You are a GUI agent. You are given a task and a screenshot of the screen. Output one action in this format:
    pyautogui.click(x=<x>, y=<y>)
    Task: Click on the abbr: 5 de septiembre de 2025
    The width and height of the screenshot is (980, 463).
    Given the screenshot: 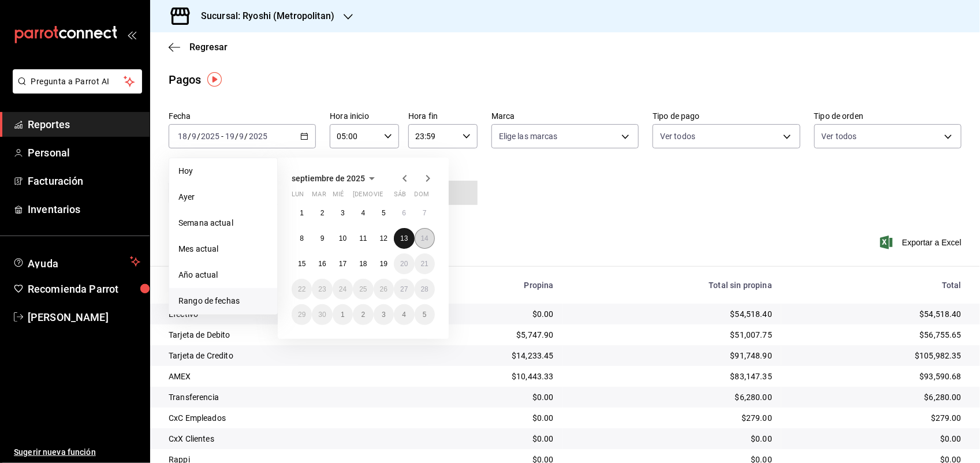 What is the action you would take?
    pyautogui.click(x=383, y=213)
    